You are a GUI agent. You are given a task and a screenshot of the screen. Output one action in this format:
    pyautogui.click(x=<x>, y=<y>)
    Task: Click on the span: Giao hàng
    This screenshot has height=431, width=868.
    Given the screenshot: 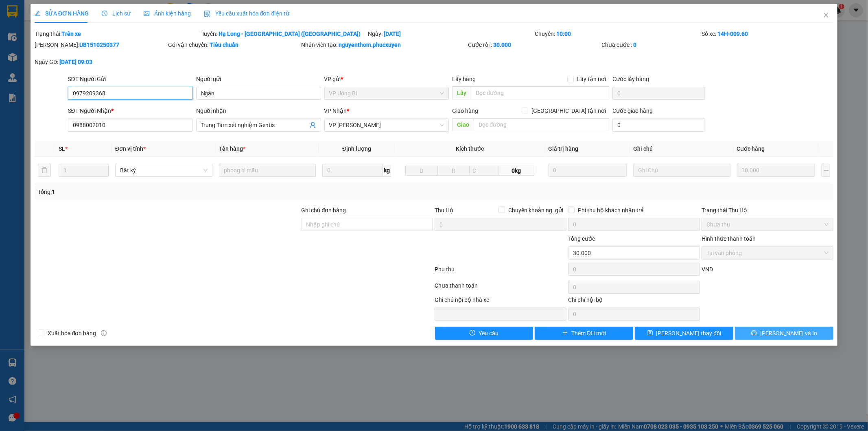 What is the action you would take?
    pyautogui.click(x=466, y=111)
    